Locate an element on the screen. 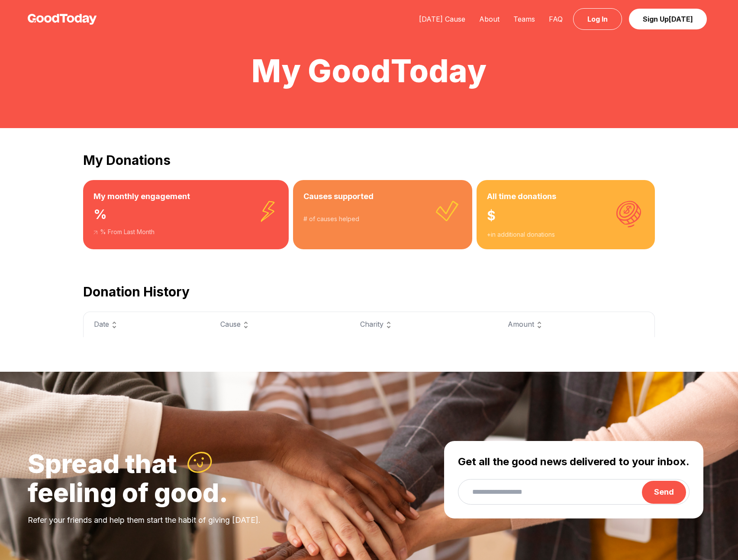  div: + in additional donations is located at coordinates (566, 235).